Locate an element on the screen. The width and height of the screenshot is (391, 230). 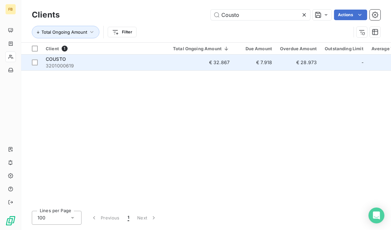
span: 3201000619 is located at coordinates (105, 66).